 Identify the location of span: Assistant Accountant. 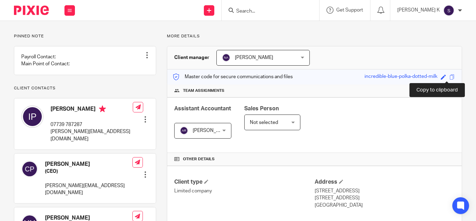
(202, 108).